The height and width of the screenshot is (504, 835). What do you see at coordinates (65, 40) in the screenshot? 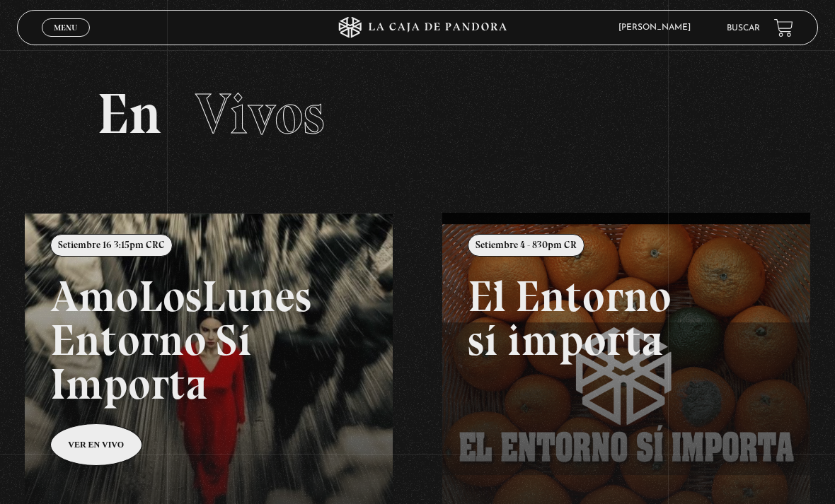
I see `span: Cerrar` at bounding box center [65, 40].